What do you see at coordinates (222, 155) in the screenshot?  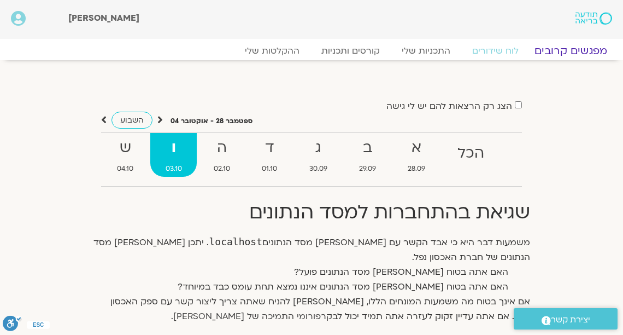 I see `a: ה02.10` at bounding box center [222, 155].